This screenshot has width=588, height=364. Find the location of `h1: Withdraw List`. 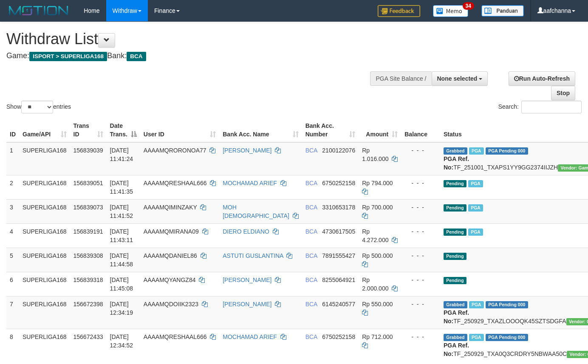

h1: Withdraw List is located at coordinates (195, 39).